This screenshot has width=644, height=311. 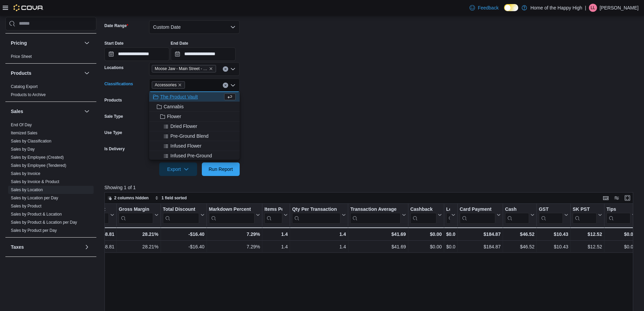 What do you see at coordinates (618, 215) in the screenshot?
I see `div: Tips` at bounding box center [618, 215].